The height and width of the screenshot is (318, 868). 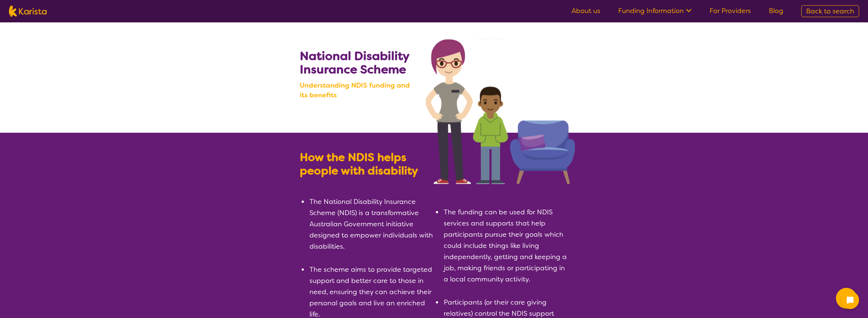 I want to click on img: Search NDIS services with Karista, so click(x=500, y=112).